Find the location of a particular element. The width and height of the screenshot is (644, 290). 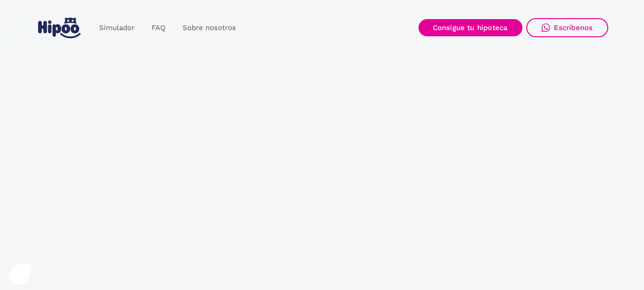

a: Sobre nosotros is located at coordinates (209, 28).